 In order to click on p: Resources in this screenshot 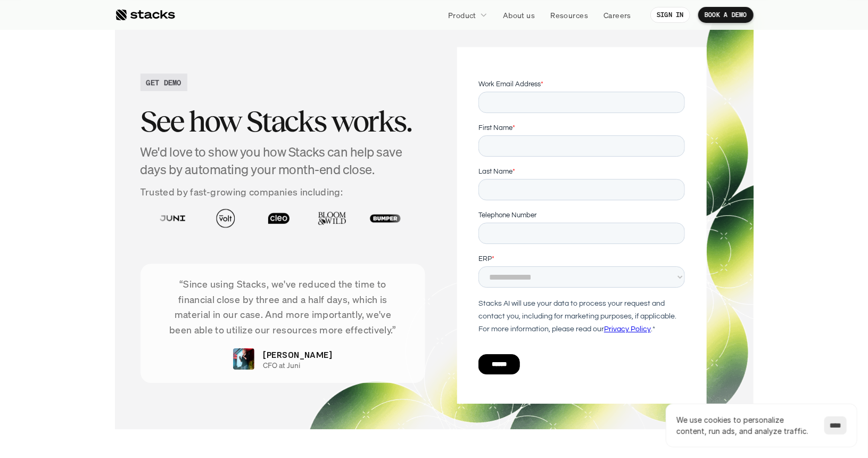, I will do `click(569, 15)`.